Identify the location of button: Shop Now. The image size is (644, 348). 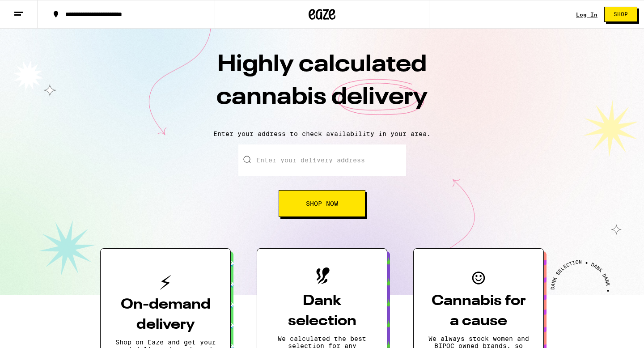
(322, 203).